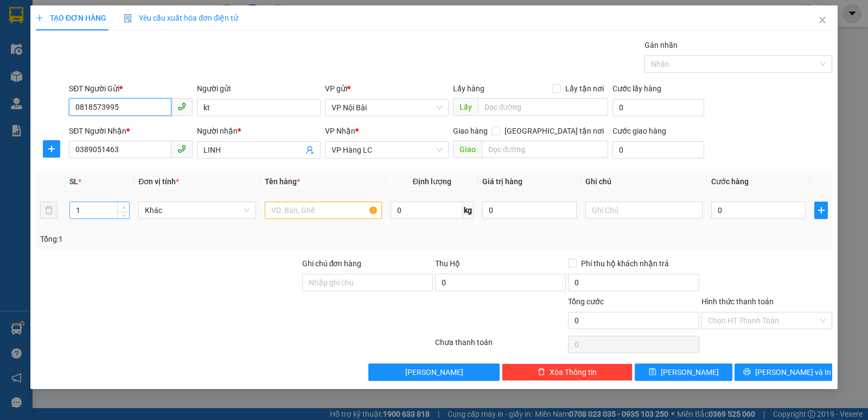 This screenshot has width=868, height=420. What do you see at coordinates (653, 372) in the screenshot?
I see `span: save` at bounding box center [653, 372].